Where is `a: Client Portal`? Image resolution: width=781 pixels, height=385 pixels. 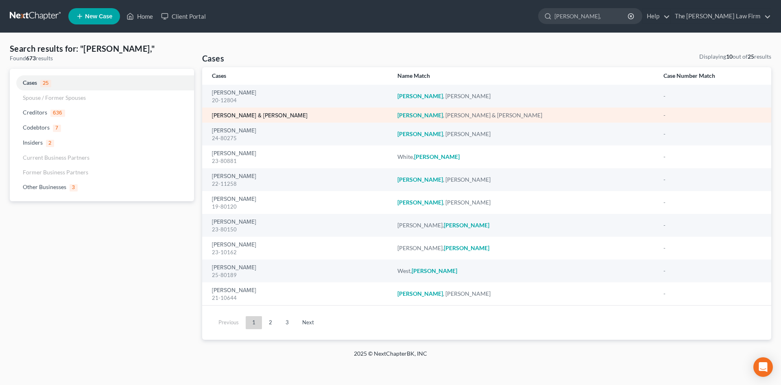
a: Client Portal is located at coordinates (184, 16).